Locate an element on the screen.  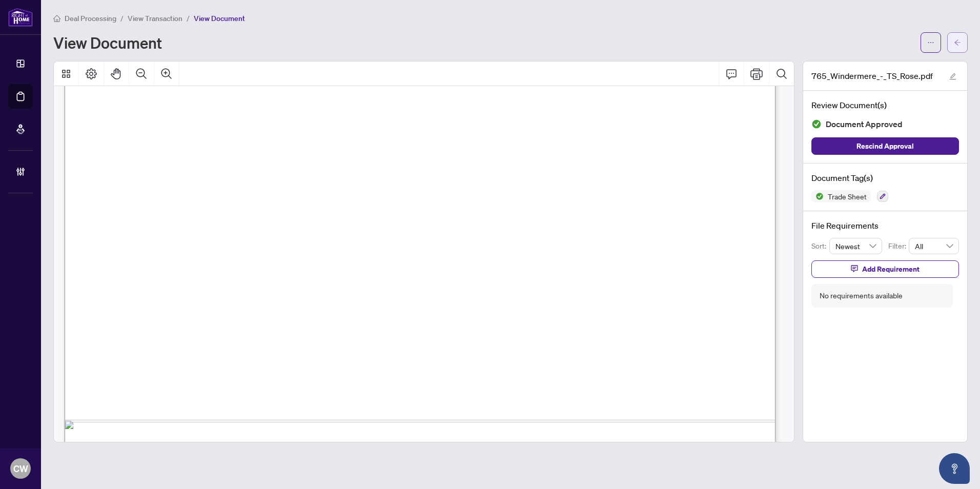
span: Deal Processing is located at coordinates (90, 18).